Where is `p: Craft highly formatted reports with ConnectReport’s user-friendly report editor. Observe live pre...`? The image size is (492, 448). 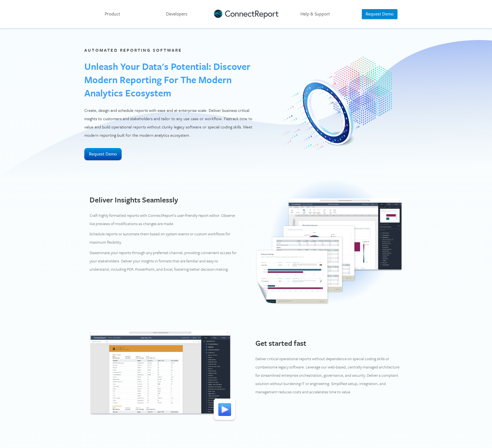 p: Craft highly formatted reports with ConnectReport’s user-friendly report editor. Observe live pre... is located at coordinates (163, 219).